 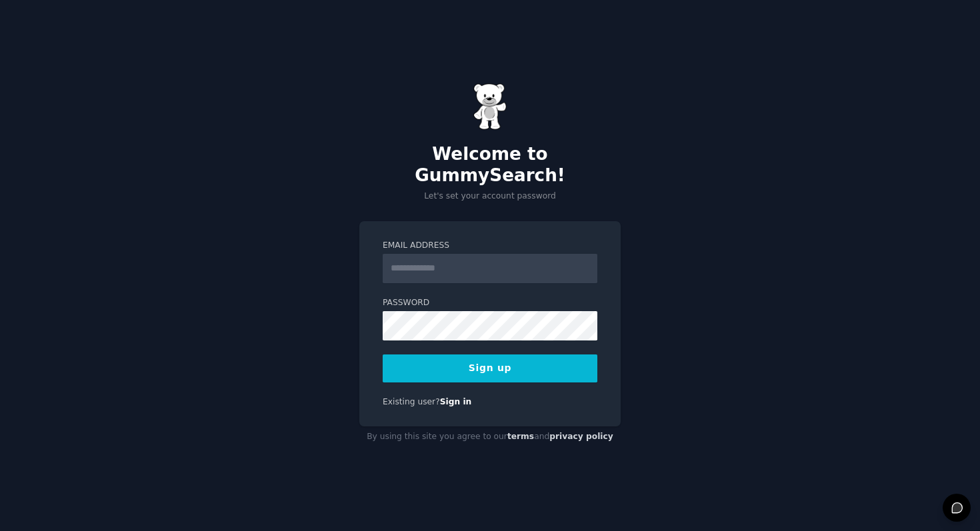 I want to click on h2: Welcome to GummySearch!, so click(x=490, y=164).